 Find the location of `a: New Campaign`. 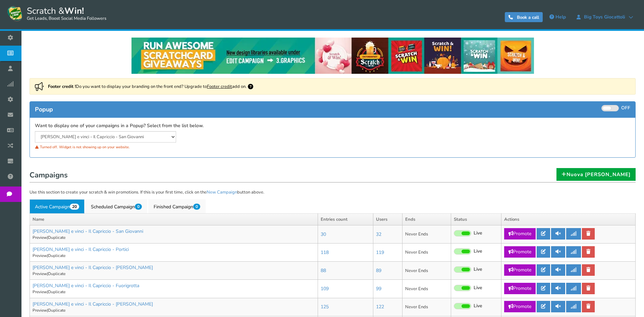

a: New Campaign is located at coordinates (222, 192).